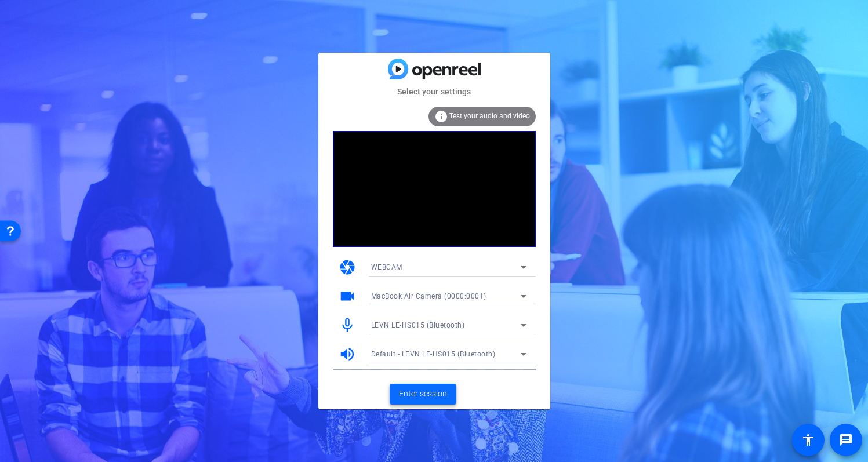 This screenshot has width=868, height=462. Describe the element at coordinates (434, 69) in the screenshot. I see `img: blue-gradient.svg` at that location.